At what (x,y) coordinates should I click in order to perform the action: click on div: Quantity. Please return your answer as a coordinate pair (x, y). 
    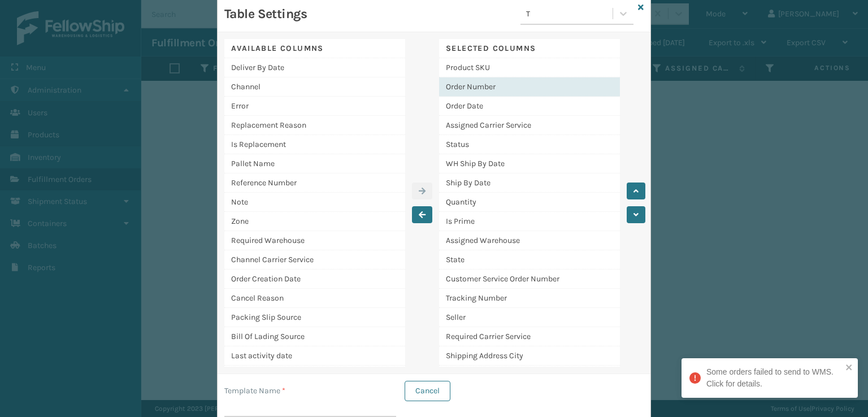
    Looking at the image, I should click on (530, 202).